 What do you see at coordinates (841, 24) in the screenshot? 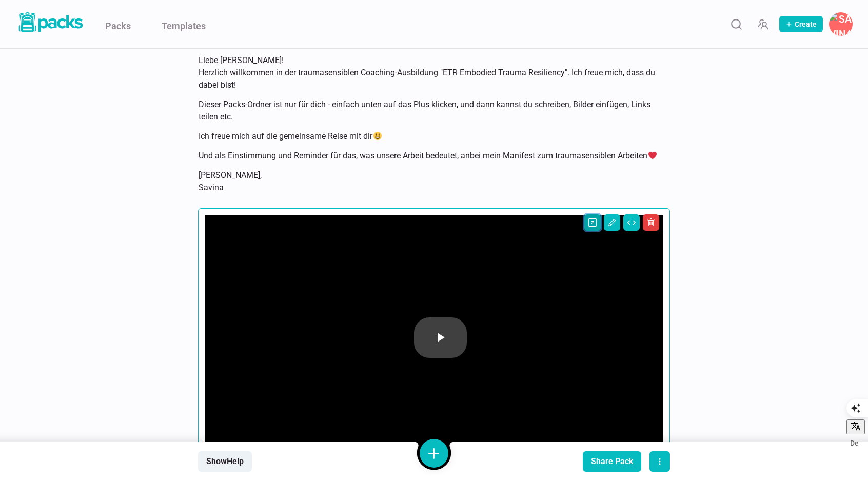
I see `button: Savina Tilmann` at bounding box center [841, 24].